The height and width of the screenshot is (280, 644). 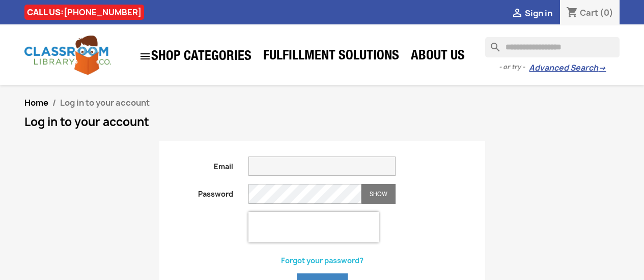 What do you see at coordinates (36, 103) in the screenshot?
I see `a: Home` at bounding box center [36, 103].